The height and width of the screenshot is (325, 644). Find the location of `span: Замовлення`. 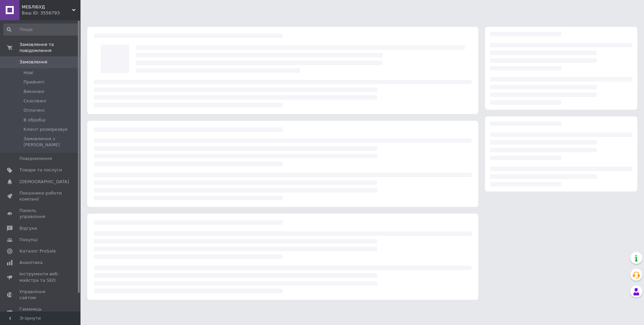

span: Замовлення is located at coordinates (33, 62).